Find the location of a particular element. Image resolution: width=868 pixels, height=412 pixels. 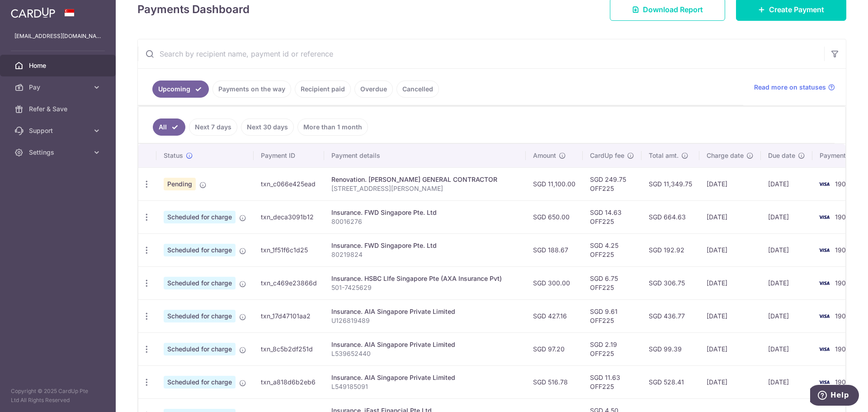

td: SGD 11,349.75 is located at coordinates (671, 184).